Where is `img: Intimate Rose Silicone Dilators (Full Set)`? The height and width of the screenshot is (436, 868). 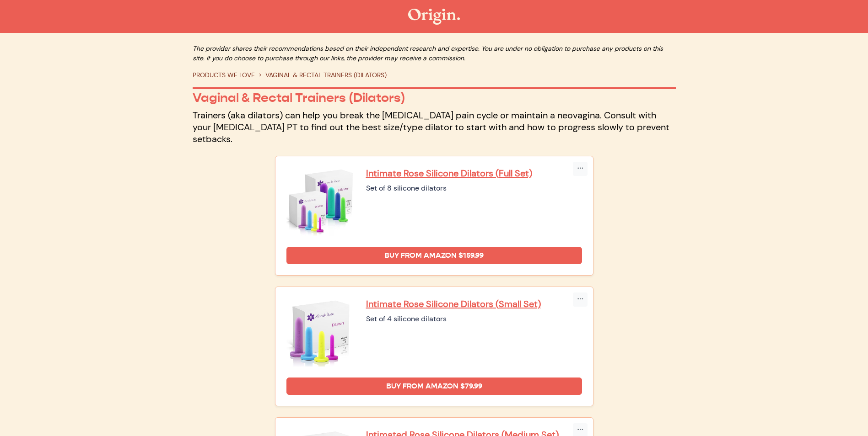 img: Intimate Rose Silicone Dilators (Full Set) is located at coordinates (320, 201).